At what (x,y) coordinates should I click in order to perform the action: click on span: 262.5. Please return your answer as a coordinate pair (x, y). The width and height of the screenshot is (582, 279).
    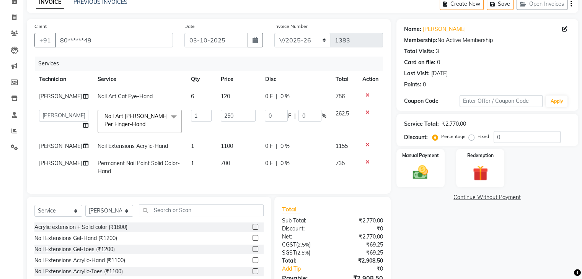
    Looking at the image, I should click on (342, 114).